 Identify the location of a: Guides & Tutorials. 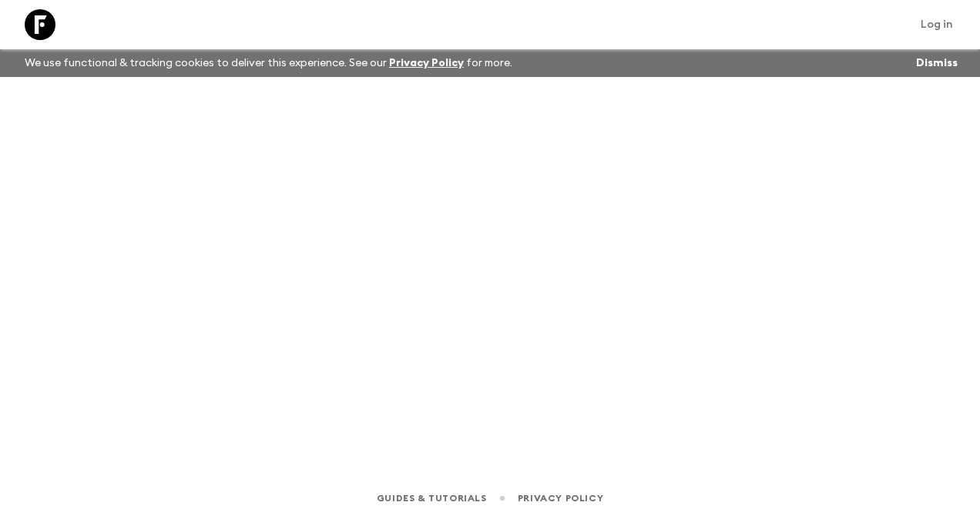
(431, 499).